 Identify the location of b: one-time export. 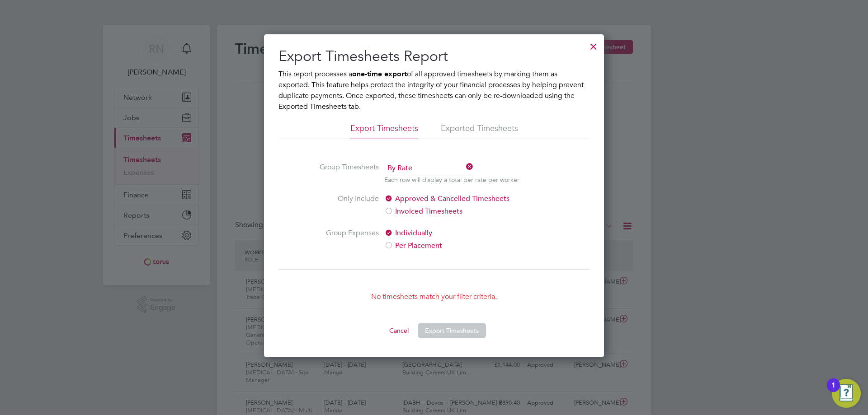
(380, 73).